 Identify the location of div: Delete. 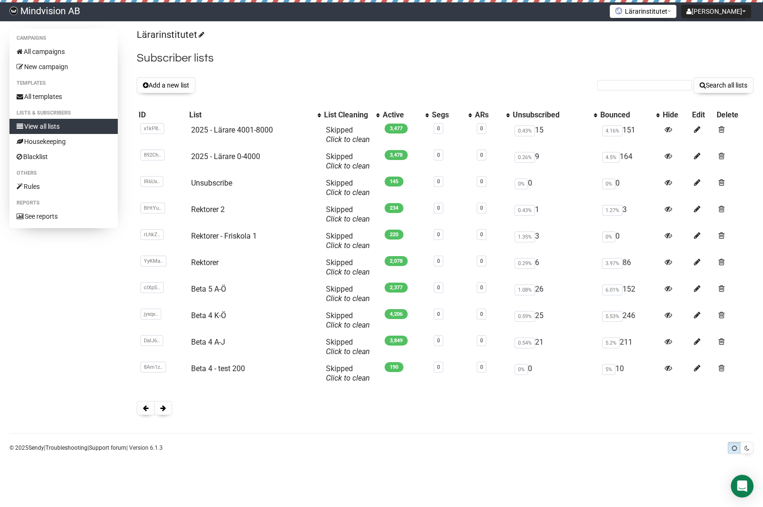
(734, 115).